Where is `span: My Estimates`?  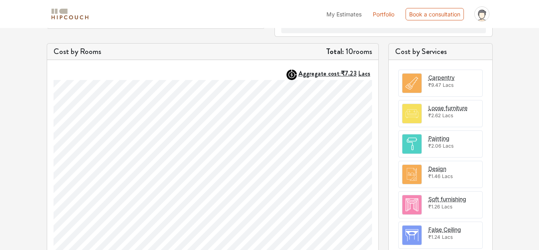 span: My Estimates is located at coordinates (344, 14).